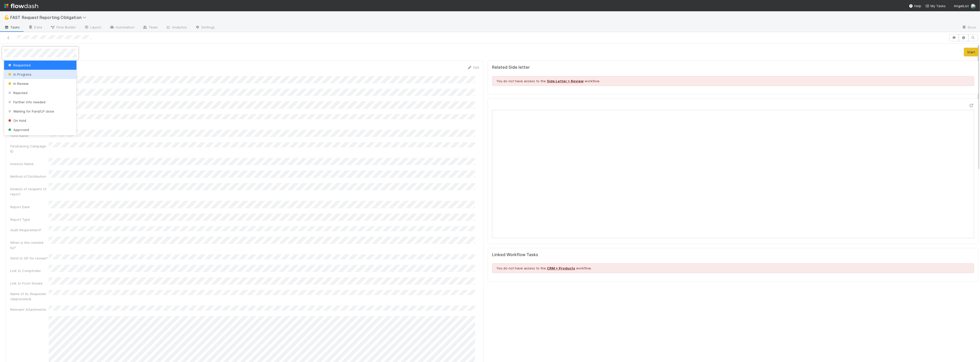  What do you see at coordinates (17, 120) in the screenshot?
I see `span: On Hold` at bounding box center [17, 120].